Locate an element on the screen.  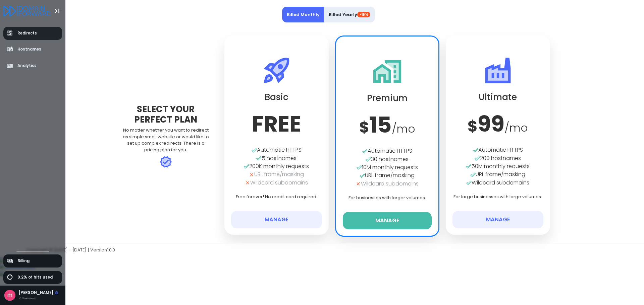
h2: Premium is located at coordinates (387, 98).